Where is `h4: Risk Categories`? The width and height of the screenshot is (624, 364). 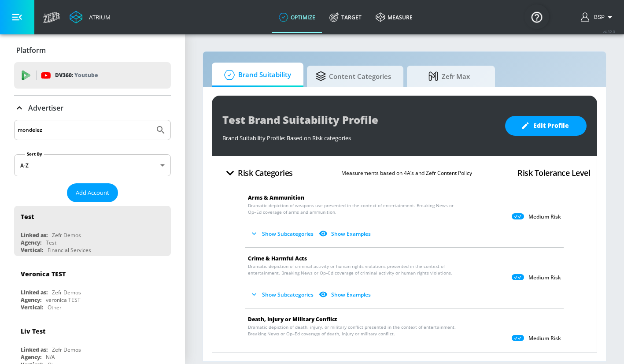 h4: Risk Categories is located at coordinates (265, 173).